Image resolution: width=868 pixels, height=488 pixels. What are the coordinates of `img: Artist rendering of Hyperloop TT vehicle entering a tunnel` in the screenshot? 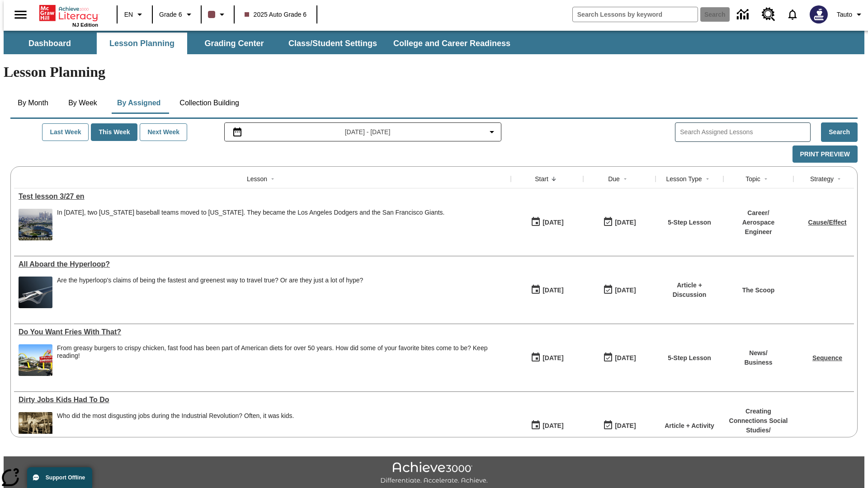 It's located at (35, 292).